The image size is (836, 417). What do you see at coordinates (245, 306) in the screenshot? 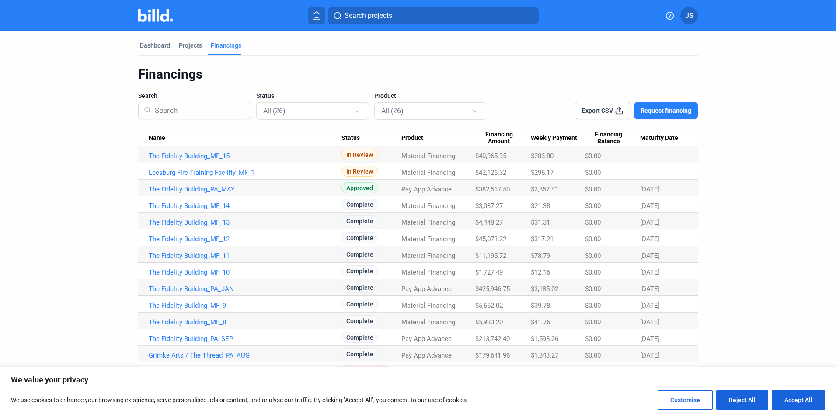
I see `a: The Fidelity Building_MF_9` at bounding box center [245, 306].